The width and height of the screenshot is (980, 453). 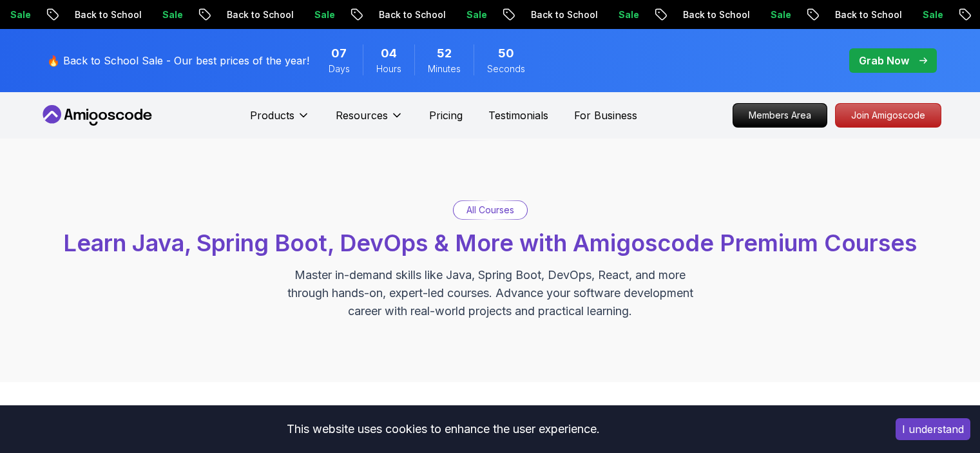 I want to click on span: 4 Hours, so click(x=389, y=54).